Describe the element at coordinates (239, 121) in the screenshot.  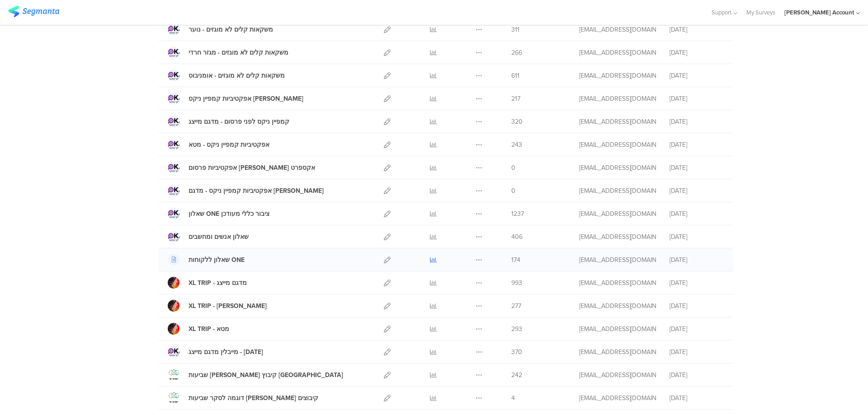
I see `div: קמפיין ניקס לפני פרסום - מדגם מייצג` at that location.